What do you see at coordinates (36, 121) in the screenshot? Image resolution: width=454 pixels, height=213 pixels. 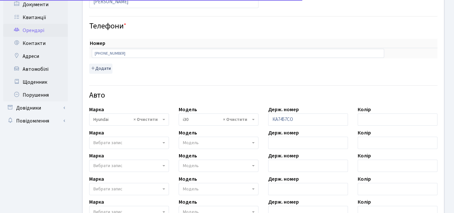 I see `a: Повідомлення` at bounding box center [36, 121].